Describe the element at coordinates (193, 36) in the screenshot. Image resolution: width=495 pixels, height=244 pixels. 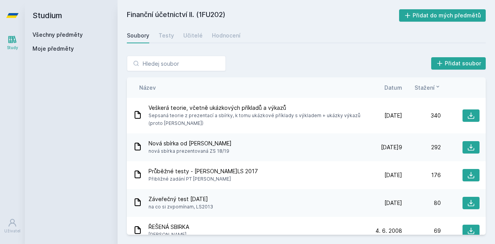
I see `div: Učitelé` at that location.